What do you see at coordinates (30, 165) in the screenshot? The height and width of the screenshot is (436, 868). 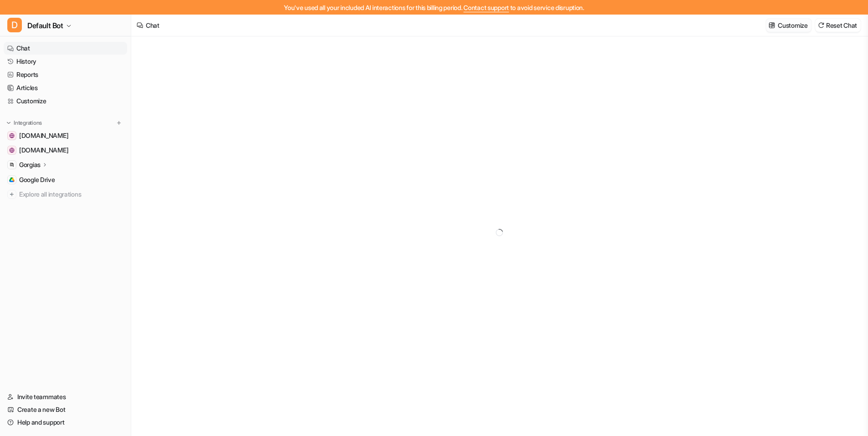 I see `p: Gorgias` at bounding box center [30, 165].